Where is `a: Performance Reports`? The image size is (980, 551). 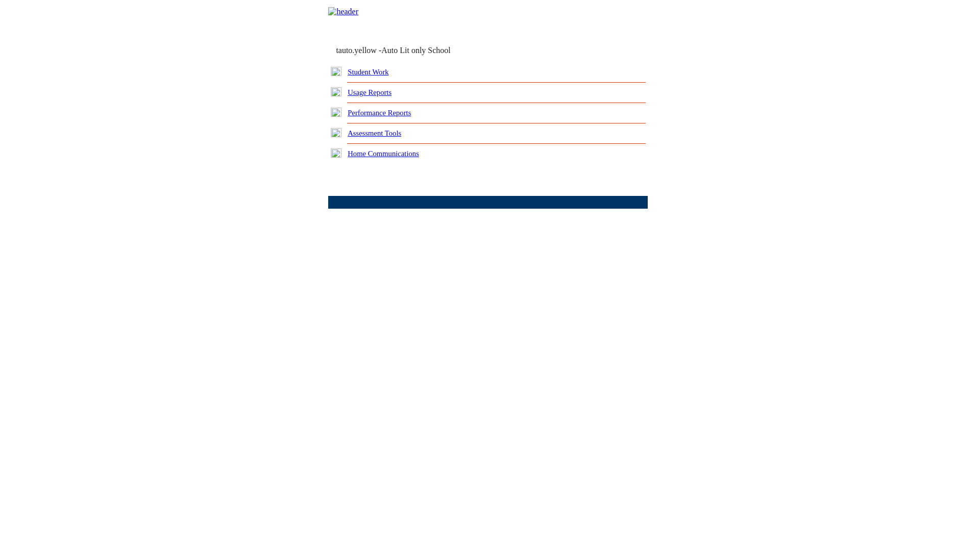
a: Performance Reports is located at coordinates (379, 113).